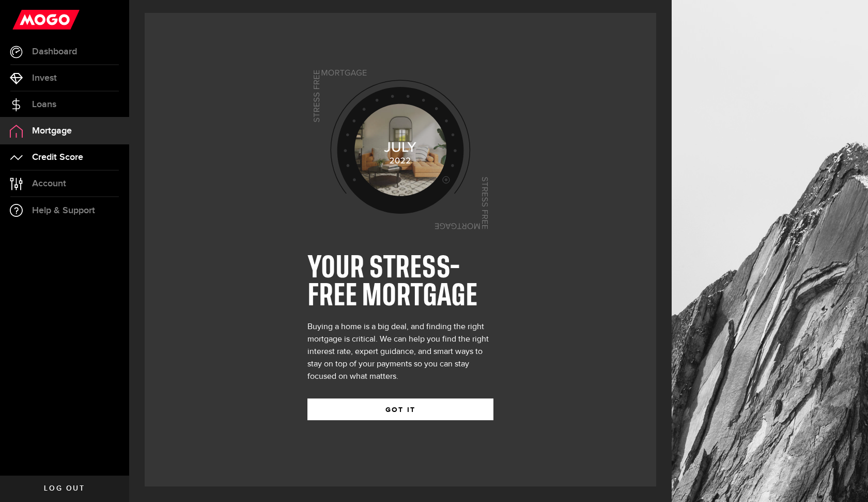 Image resolution: width=868 pixels, height=502 pixels. Describe the element at coordinates (64, 211) in the screenshot. I see `span: Help & Support` at that location.